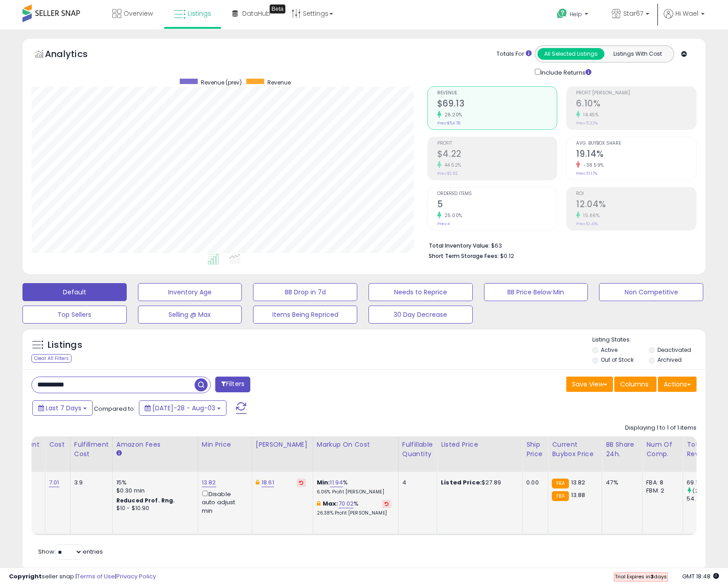 Image resolution: width=728 pixels, height=586 pixels. What do you see at coordinates (58, 444) in the screenshot?
I see `div: Cost` at bounding box center [58, 444].